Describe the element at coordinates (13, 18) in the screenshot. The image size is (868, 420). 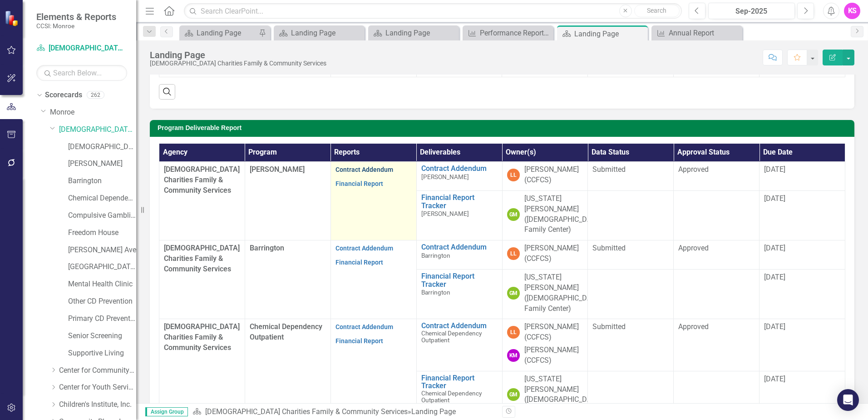
I see `img: ClearPoint Strategy` at that location.